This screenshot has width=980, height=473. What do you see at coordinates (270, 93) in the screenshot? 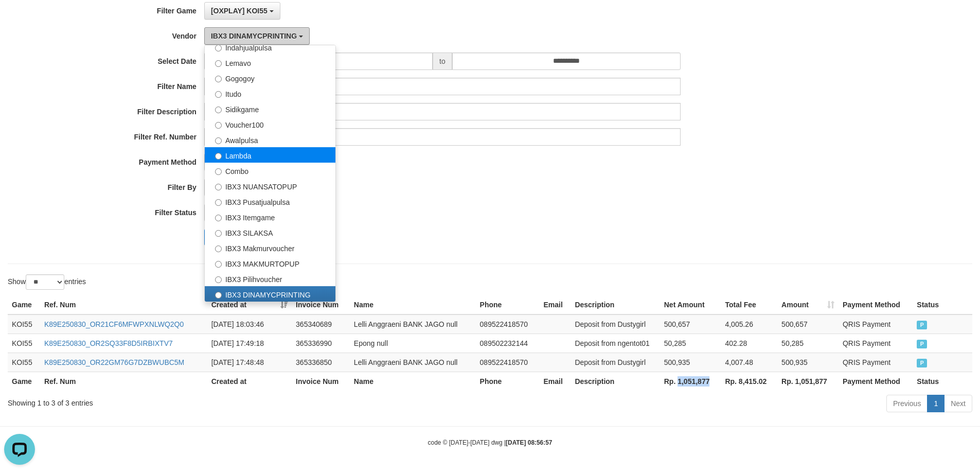
I see `label: Itudo` at bounding box center [270, 93].